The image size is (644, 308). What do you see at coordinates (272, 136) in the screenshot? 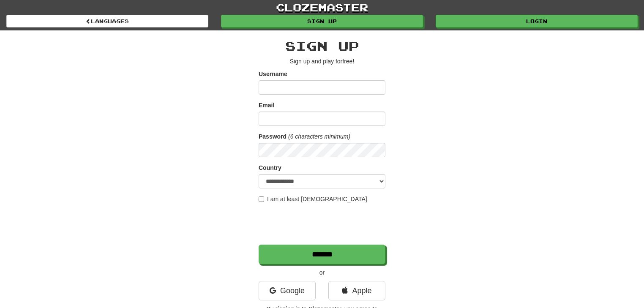
I see `label: Password` at bounding box center [272, 136].